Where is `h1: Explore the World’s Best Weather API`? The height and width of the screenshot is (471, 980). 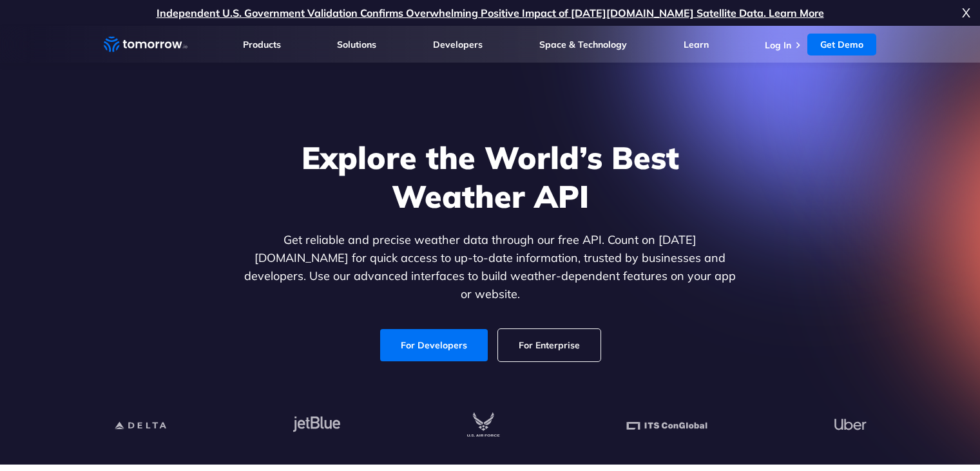
h1: Explore the World’s Best Weather API is located at coordinates (490, 177).